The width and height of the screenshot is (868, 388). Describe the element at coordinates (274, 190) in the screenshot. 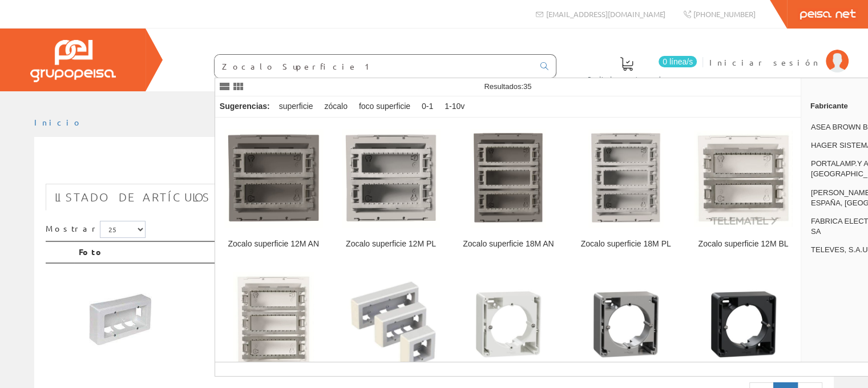

I see `a: Zocalo superficie 12M AN Zocalo superficie 12M AN` at that location.